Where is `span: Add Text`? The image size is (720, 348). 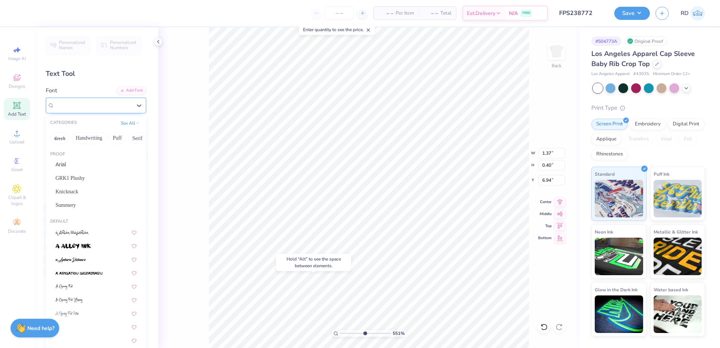 span: Add Text is located at coordinates (17, 114).